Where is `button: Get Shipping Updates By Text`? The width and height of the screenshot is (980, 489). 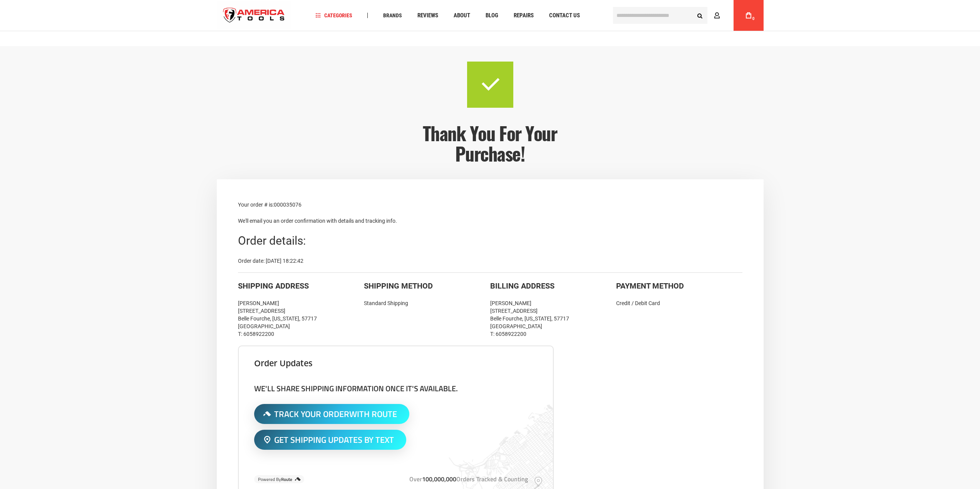
button: Get Shipping Updates By Text is located at coordinates (330, 440).